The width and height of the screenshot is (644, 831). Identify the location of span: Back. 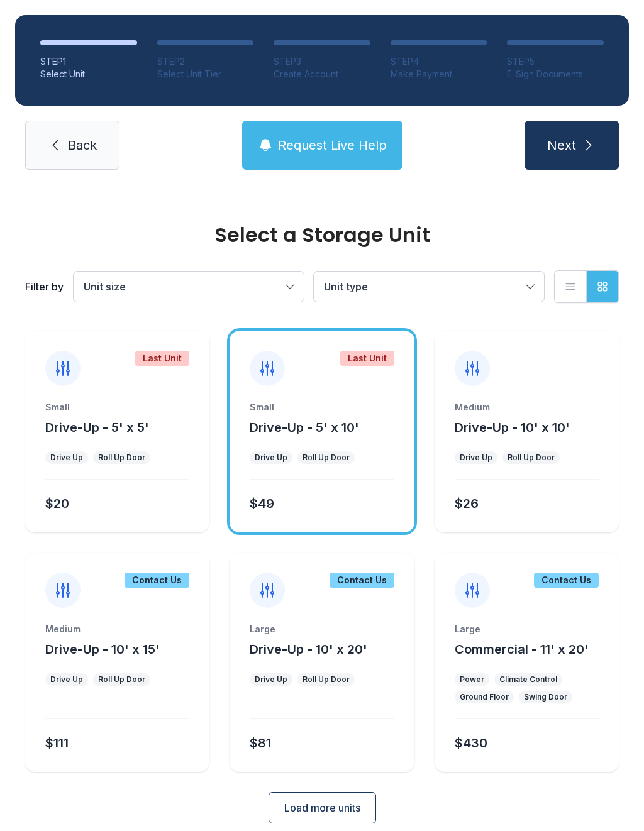
(83, 145).